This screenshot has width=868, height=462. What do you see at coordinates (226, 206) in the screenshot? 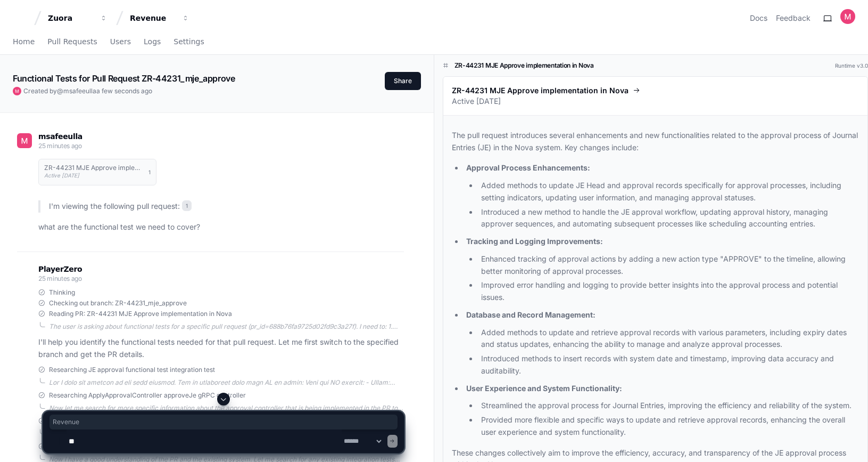
I see `p: I'm viewing the following pull request:` at bounding box center [226, 206].